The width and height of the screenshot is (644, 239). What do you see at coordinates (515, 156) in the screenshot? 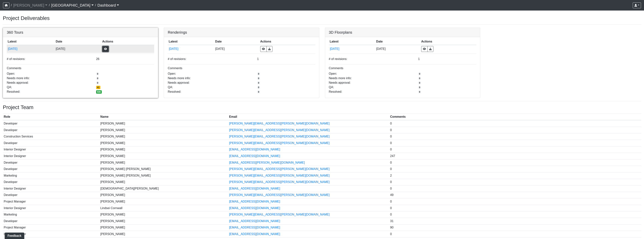
I see `td: 247` at bounding box center [515, 156].